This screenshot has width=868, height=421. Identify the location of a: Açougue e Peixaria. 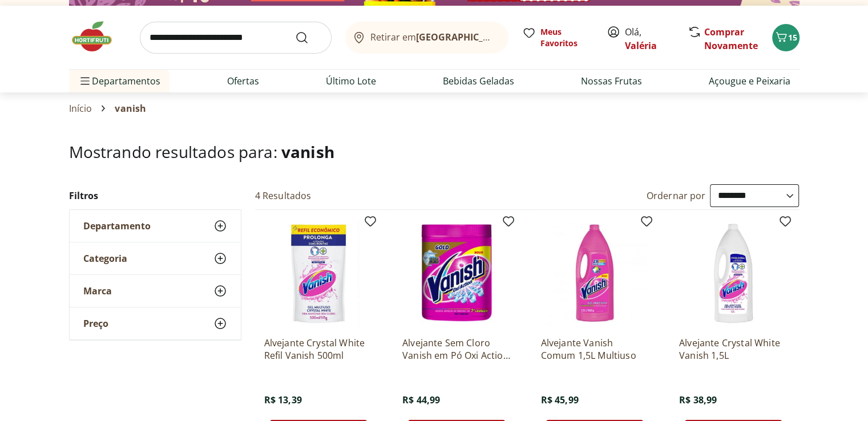
(749, 81).